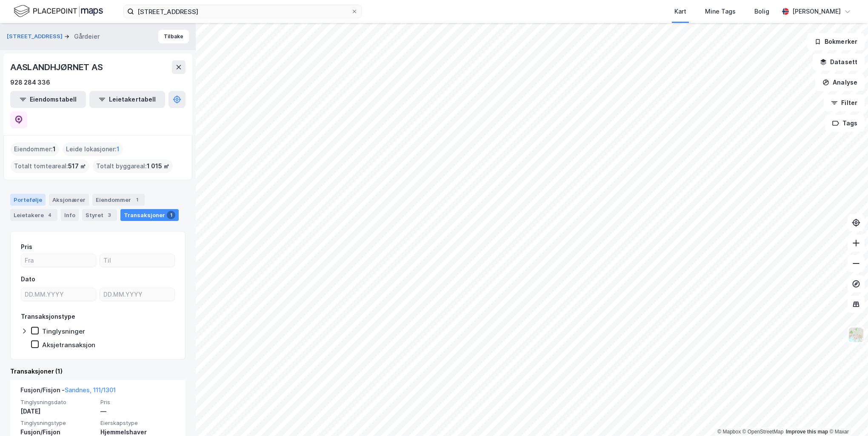 This screenshot has height=436, width=868. What do you see at coordinates (26, 247) in the screenshot?
I see `div: Pris` at bounding box center [26, 247].